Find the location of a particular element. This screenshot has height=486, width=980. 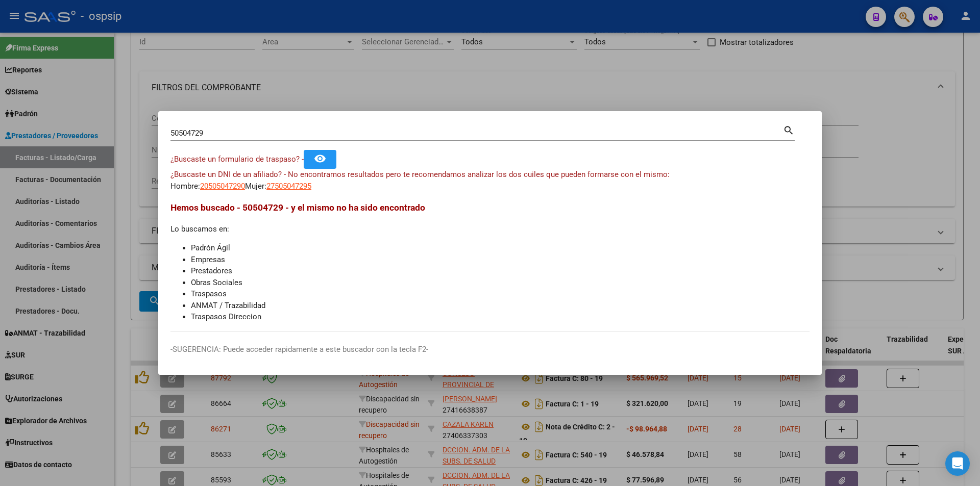

mat-icon: remove_red_eye is located at coordinates (320, 158).